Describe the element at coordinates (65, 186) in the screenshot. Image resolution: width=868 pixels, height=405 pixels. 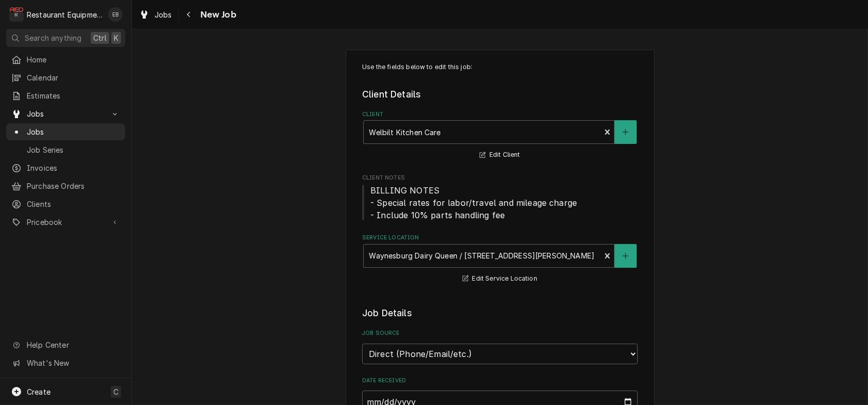
I see `a: Purchase Orders` at that location.